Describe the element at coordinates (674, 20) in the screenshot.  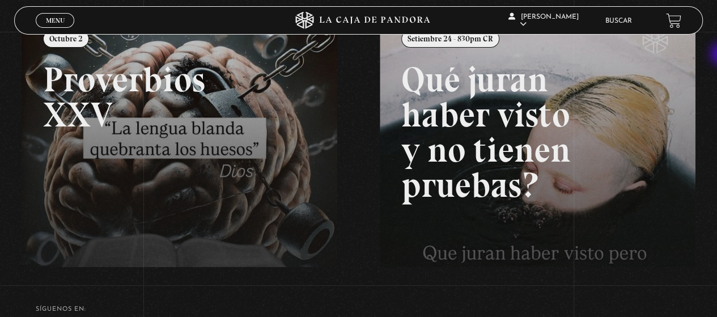
I see `a: View your shopping cart` at that location.